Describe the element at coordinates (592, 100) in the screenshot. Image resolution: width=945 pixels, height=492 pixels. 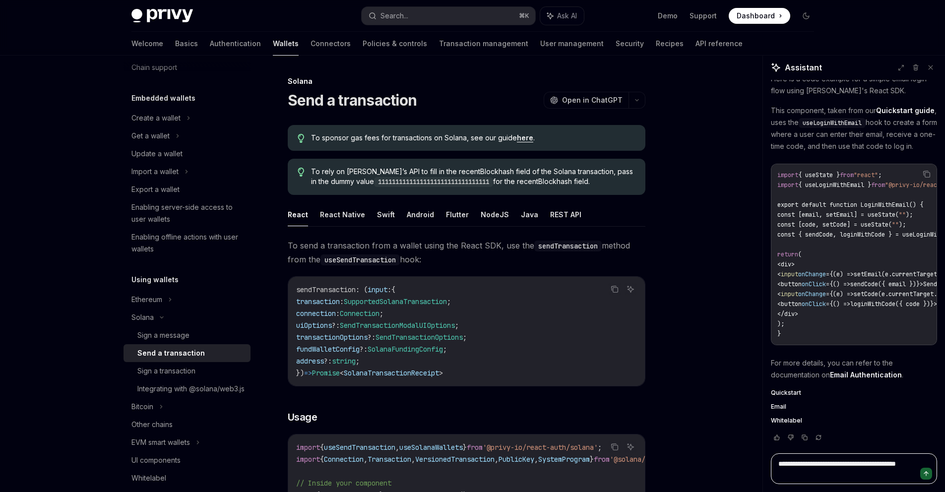
I see `span: Open in ChatGPT` at that location.